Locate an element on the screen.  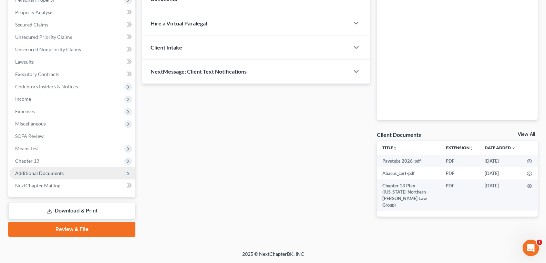
span: Property Analysis is located at coordinates (34, 12).